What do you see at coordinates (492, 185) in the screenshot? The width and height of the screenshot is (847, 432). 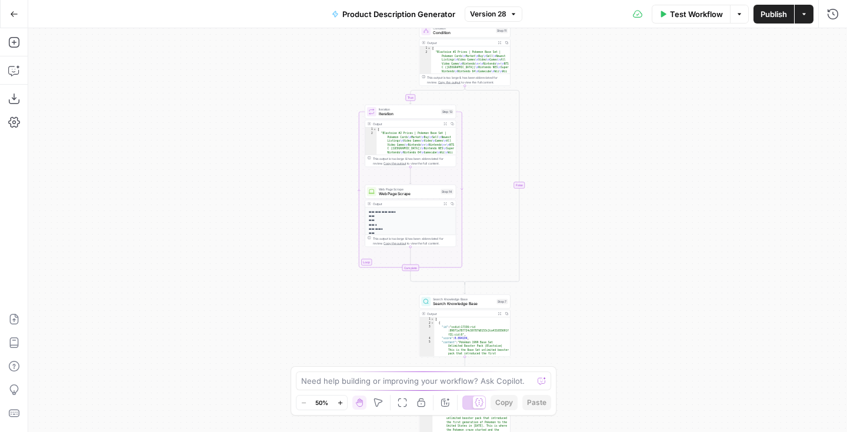 I see `g: Edge from step_11 to step_11-conditional-end` at bounding box center [492, 185].